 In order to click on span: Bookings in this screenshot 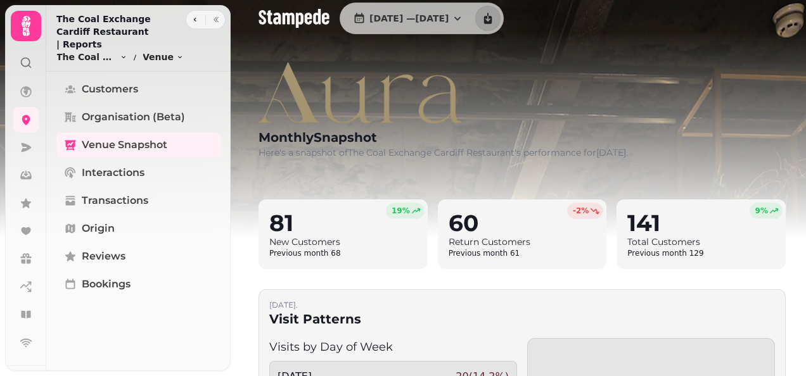, I will do `click(106, 284)`.